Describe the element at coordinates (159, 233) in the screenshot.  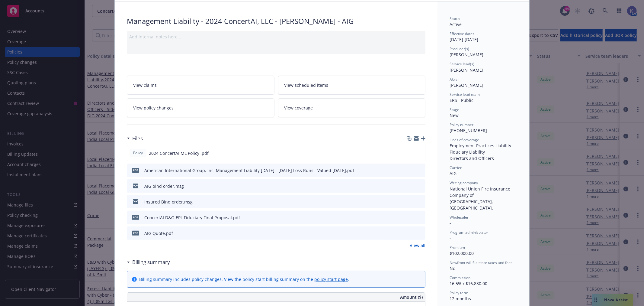
I see `div: AIG Quote.pdf` at that location.